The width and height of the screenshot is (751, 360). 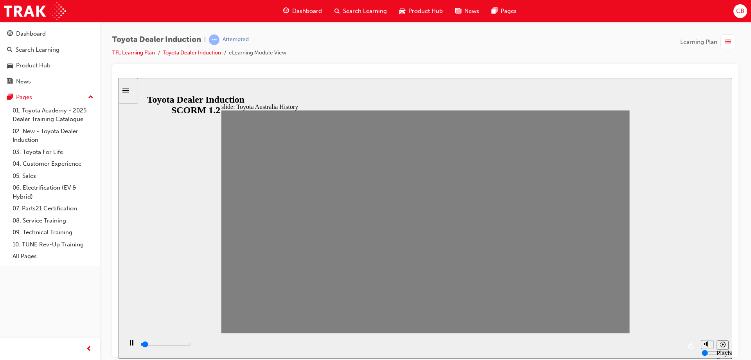 I want to click on button: Playback speed, so click(x=604, y=267).